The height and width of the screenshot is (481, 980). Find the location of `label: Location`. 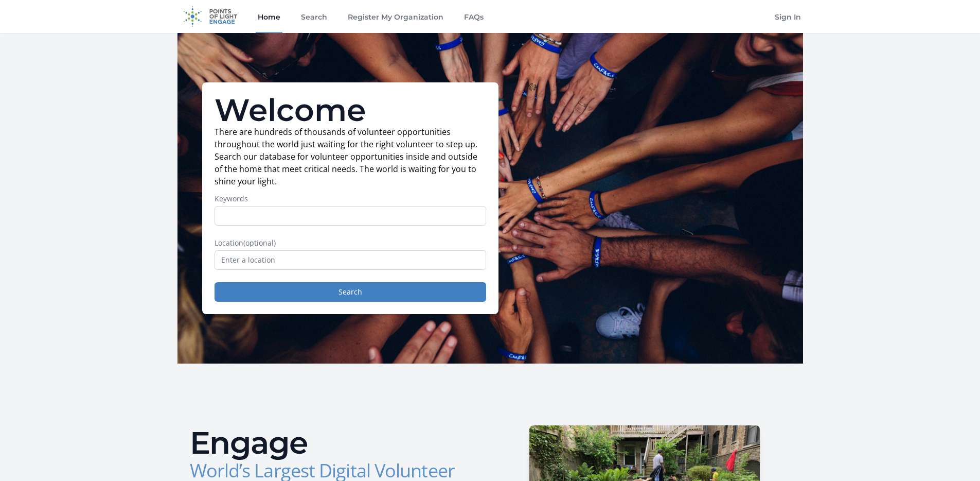

label: Location is located at coordinates (350, 243).